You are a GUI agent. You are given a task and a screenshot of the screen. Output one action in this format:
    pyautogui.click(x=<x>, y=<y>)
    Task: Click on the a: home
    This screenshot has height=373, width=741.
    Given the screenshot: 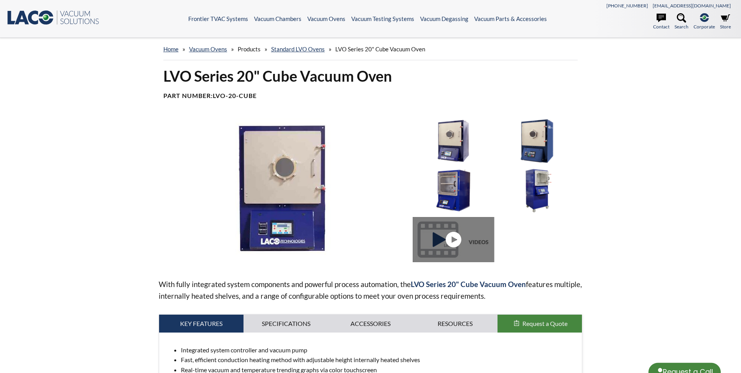 What is the action you would take?
    pyautogui.click(x=171, y=49)
    